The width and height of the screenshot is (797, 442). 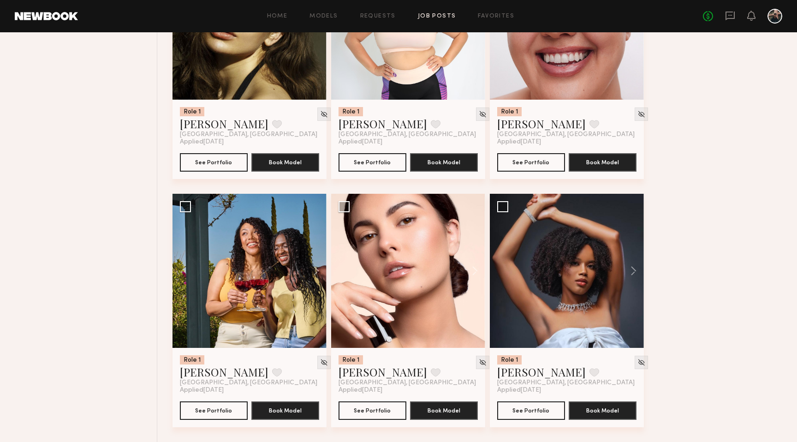 What do you see at coordinates (437, 16) in the screenshot?
I see `a: Job Posts` at bounding box center [437, 16].